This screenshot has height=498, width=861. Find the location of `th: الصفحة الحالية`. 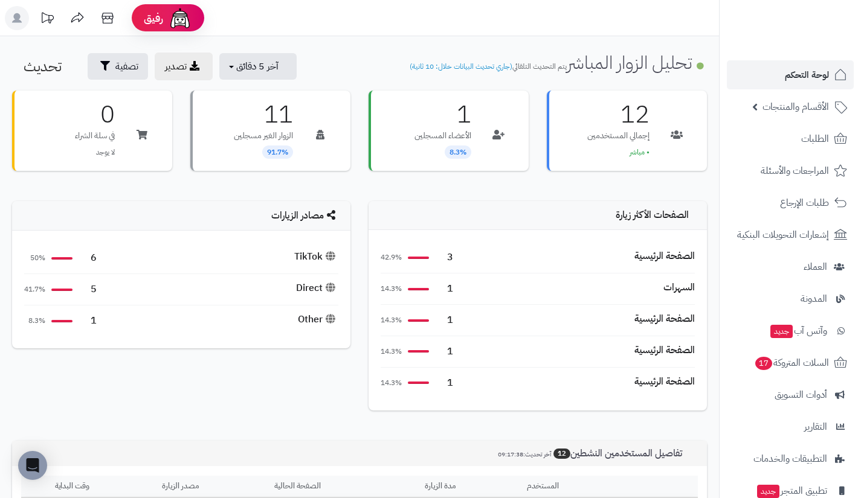

th: الصفحة الحالية is located at coordinates (298, 487).